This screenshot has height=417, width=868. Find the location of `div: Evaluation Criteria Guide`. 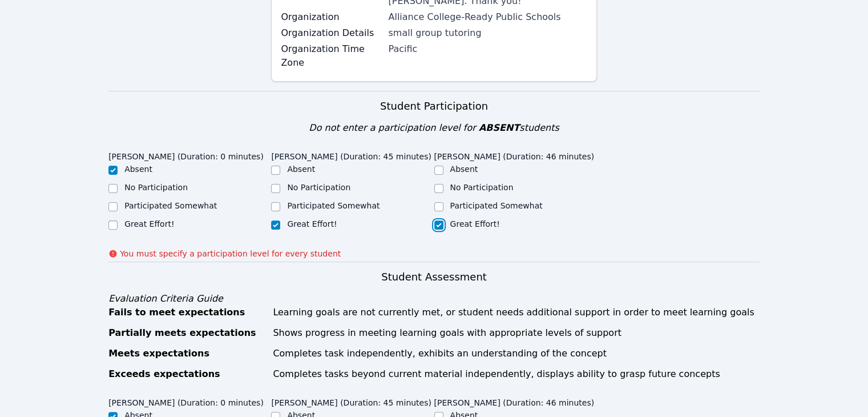

div: Evaluation Criteria Guide is located at coordinates (434, 299).